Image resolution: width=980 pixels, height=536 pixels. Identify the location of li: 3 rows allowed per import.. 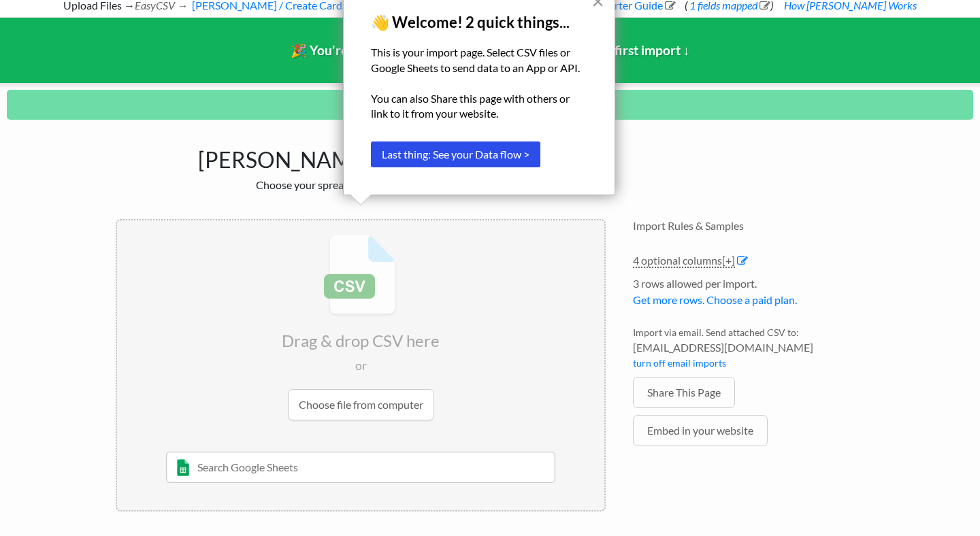
(749, 295).